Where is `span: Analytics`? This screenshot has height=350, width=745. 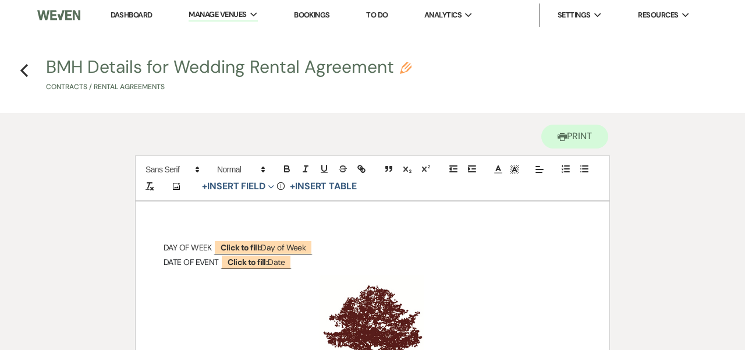
span: Analytics is located at coordinates (443, 15).